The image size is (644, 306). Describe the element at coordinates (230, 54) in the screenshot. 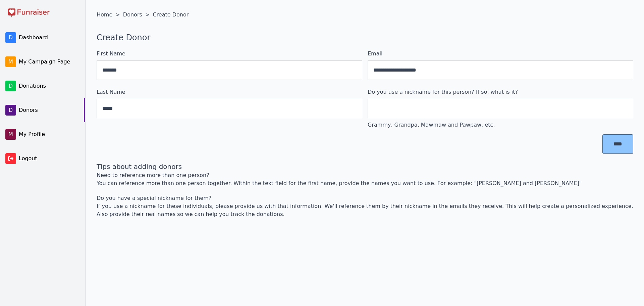

I see `label: First Name` at that location.